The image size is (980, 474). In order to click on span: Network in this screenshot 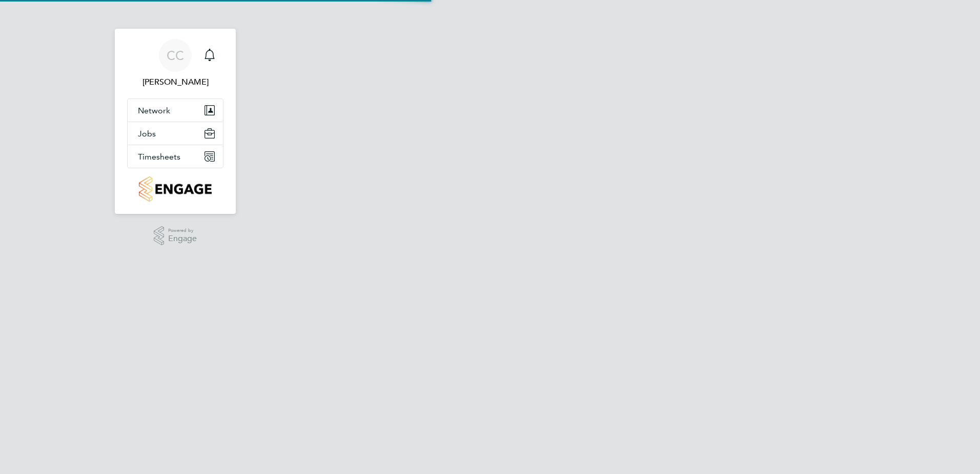, I will do `click(154, 110)`.